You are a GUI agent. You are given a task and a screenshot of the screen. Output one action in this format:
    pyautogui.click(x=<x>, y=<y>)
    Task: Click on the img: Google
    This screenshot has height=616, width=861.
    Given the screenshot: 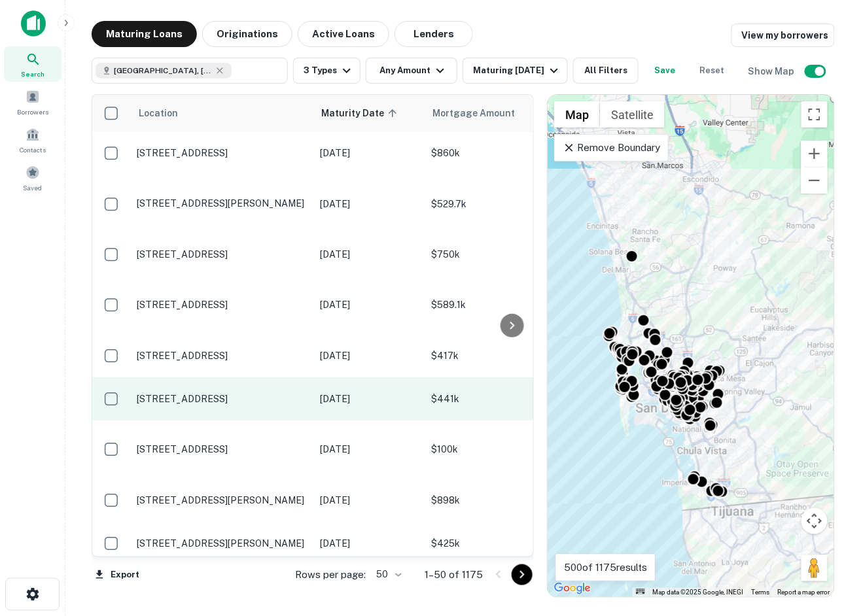 What is the action you would take?
    pyautogui.click(x=573, y=588)
    